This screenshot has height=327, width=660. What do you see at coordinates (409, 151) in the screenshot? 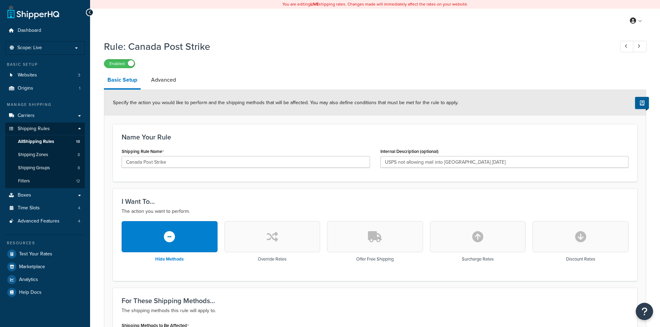
I see `label: Internal Description (optional)` at bounding box center [409, 151].